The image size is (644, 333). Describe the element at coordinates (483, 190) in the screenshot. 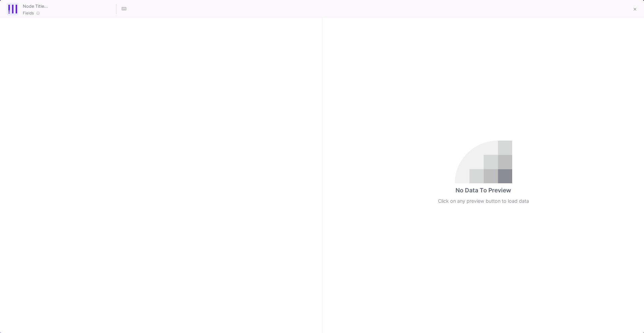

I see `div: No Data To Preview` at that location.